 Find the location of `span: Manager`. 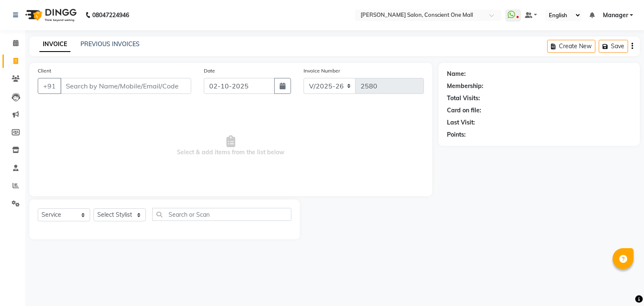

span: Manager is located at coordinates (616, 15).